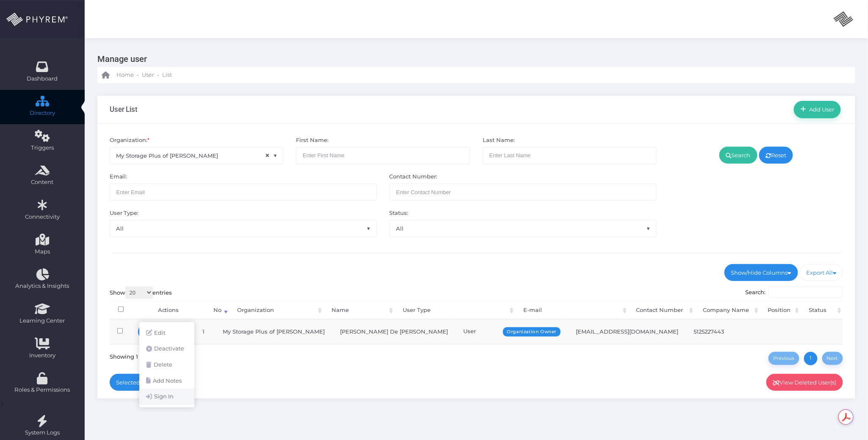  What do you see at coordinates (118, 177) in the screenshot?
I see `label: Email:` at bounding box center [118, 177].